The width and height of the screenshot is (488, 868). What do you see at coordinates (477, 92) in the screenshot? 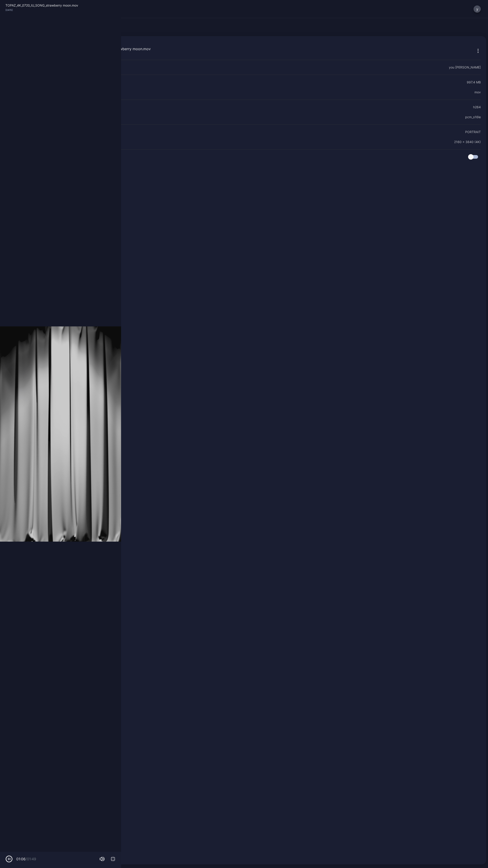
I see `div: mov` at bounding box center [477, 92].